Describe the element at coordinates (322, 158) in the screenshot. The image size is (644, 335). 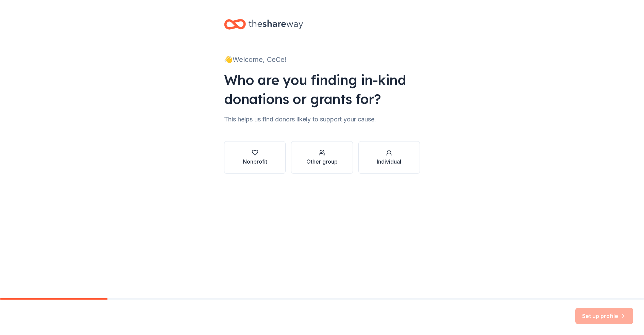
I see `button: Other group` at that location.